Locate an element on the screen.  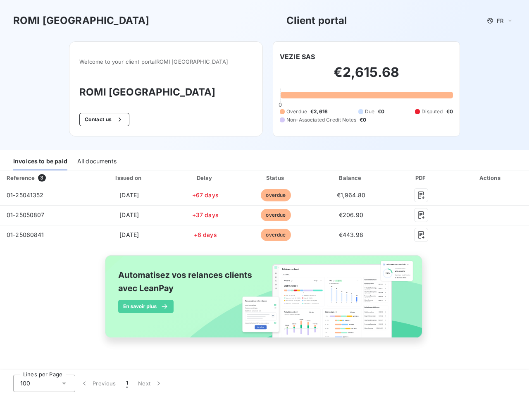
span: €1,964.80 is located at coordinates (351, 195).